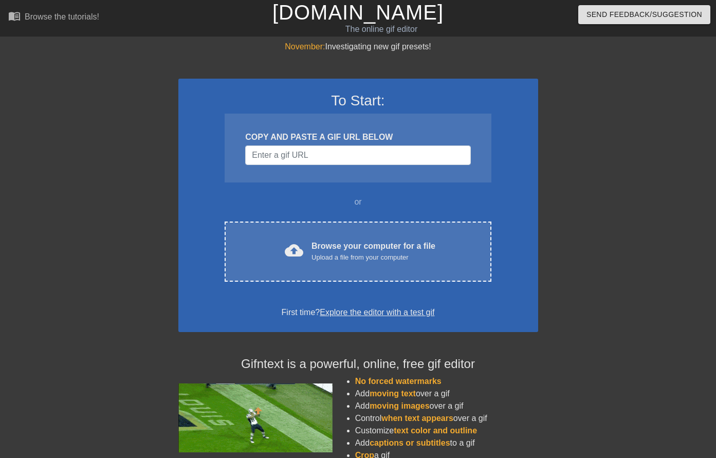 The width and height of the screenshot is (716, 458). I want to click on div: or, so click(358, 202).